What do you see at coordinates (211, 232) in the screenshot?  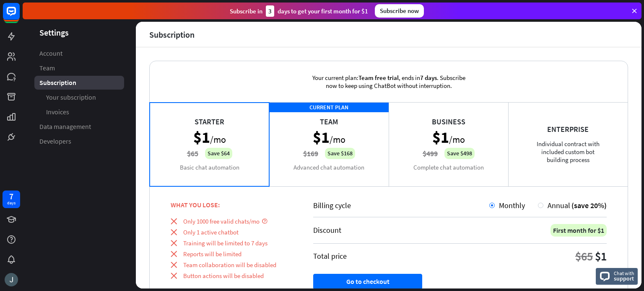 I see `span: Only 1 active chatbot` at bounding box center [211, 232].